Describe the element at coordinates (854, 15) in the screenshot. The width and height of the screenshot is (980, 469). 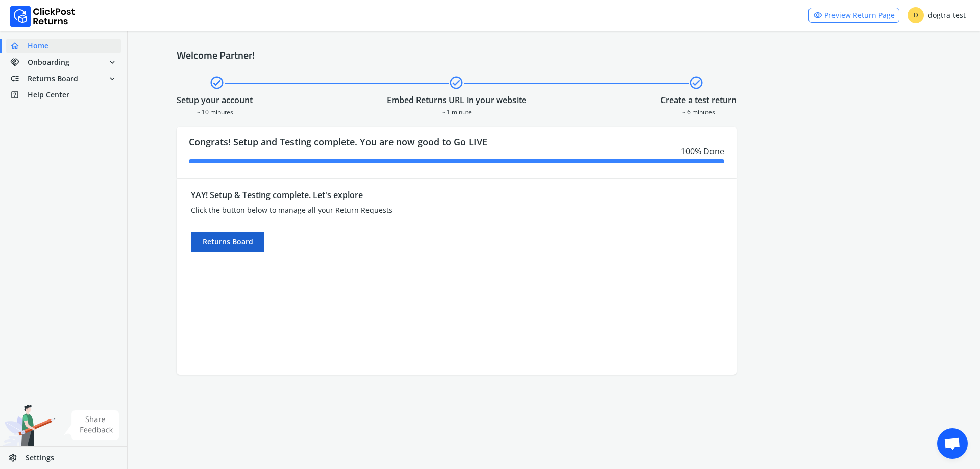
I see `a: visibilityPreview Return Page` at that location.